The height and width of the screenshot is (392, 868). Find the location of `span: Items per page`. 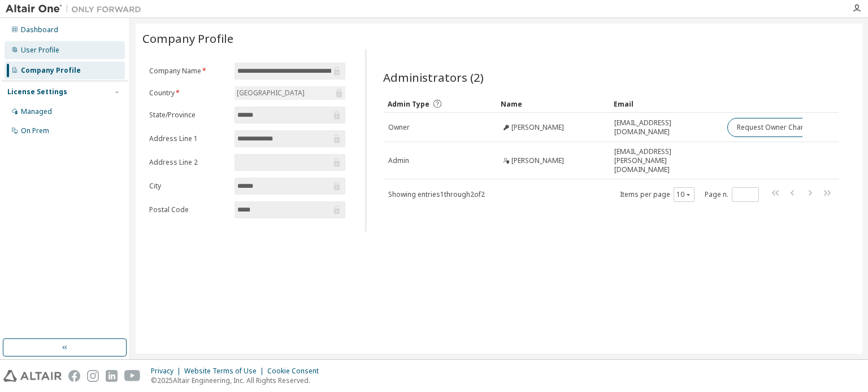

span: Items per page is located at coordinates (657, 194).